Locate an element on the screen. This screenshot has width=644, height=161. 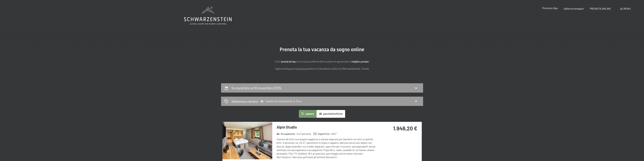
span: Prenota la tua vacanza da sogno online is located at coordinates (322, 49).